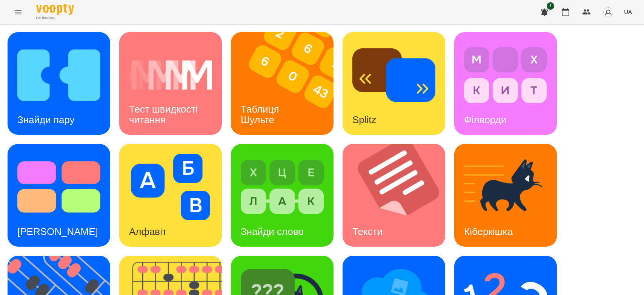 The image size is (644, 295). What do you see at coordinates (59, 187) in the screenshot?
I see `img: Тест Струпа` at bounding box center [59, 187].